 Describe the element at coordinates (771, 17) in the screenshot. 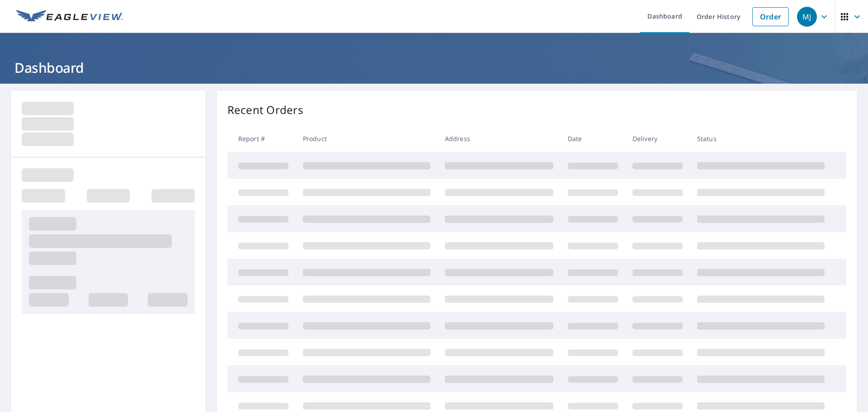

I see `a: Order` at that location.